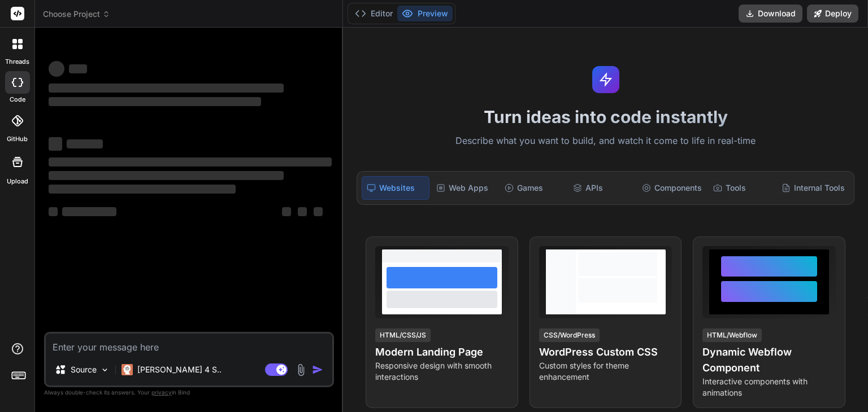  What do you see at coordinates (403, 335) in the screenshot?
I see `div: HTML/CSS/JS` at bounding box center [403, 335].